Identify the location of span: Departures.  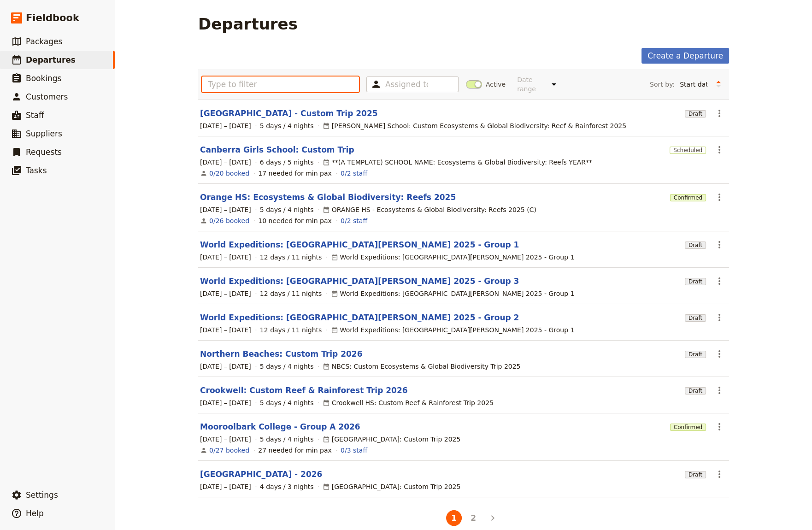
(51, 60).